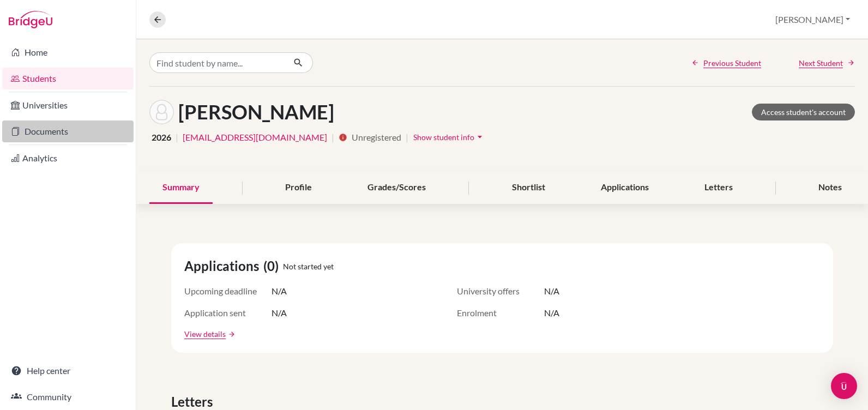  Describe the element at coordinates (298, 187) in the screenshot. I see `div: Profile` at that location.